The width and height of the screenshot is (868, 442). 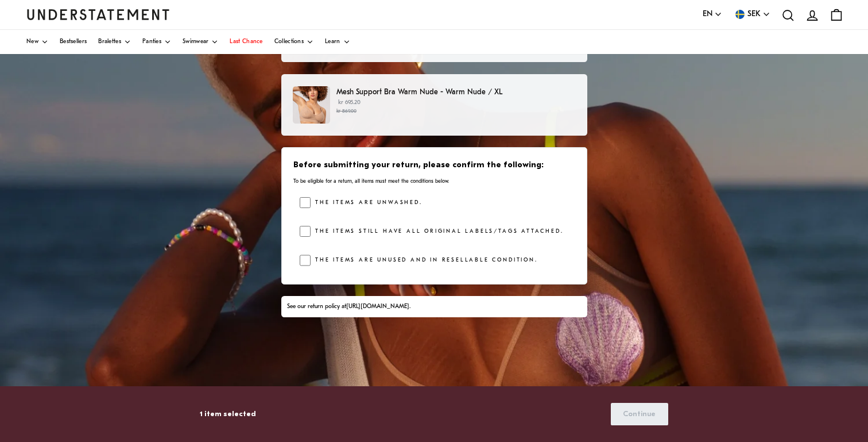 I want to click on label: The items still have all original labels/tags attached., so click(x=437, y=232).